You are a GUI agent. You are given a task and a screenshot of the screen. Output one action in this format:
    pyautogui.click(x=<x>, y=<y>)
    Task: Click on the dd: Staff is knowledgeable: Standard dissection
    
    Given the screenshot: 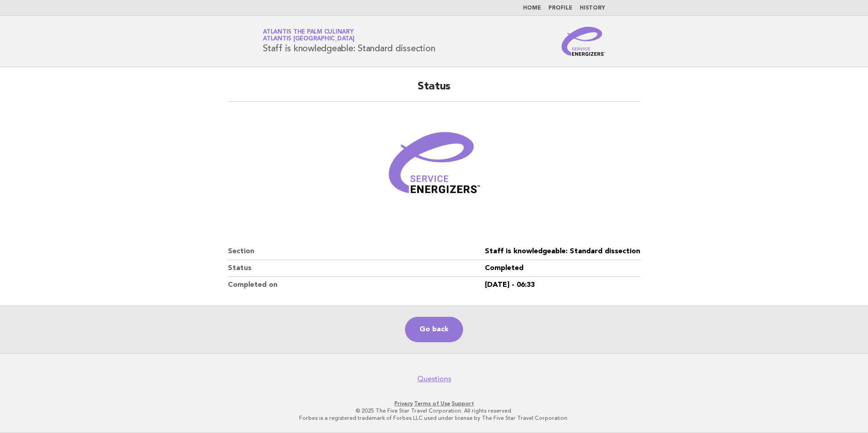 What is the action you would take?
    pyautogui.click(x=563, y=251)
    